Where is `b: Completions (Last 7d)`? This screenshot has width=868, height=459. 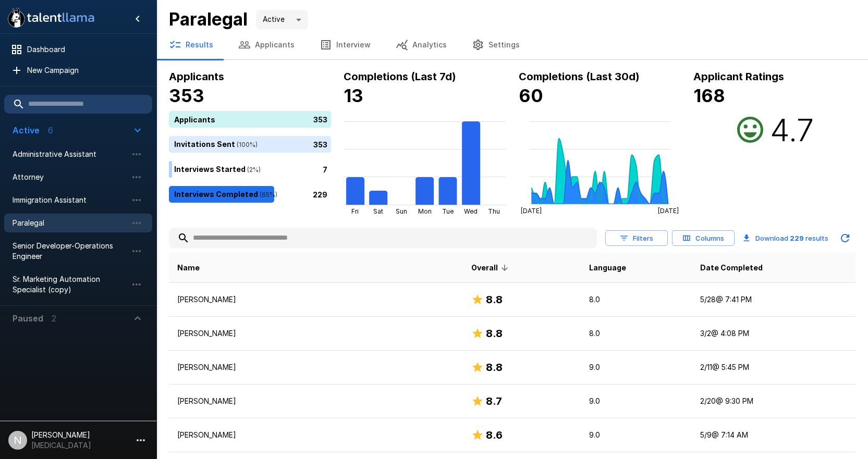 b: Completions (Last 7d) is located at coordinates (400, 76).